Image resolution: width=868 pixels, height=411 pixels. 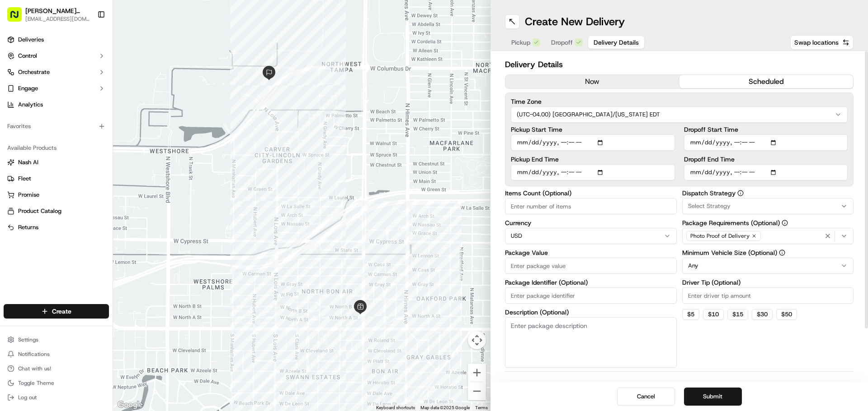 What do you see at coordinates (56, 56) in the screenshot?
I see `button: Control` at bounding box center [56, 56].